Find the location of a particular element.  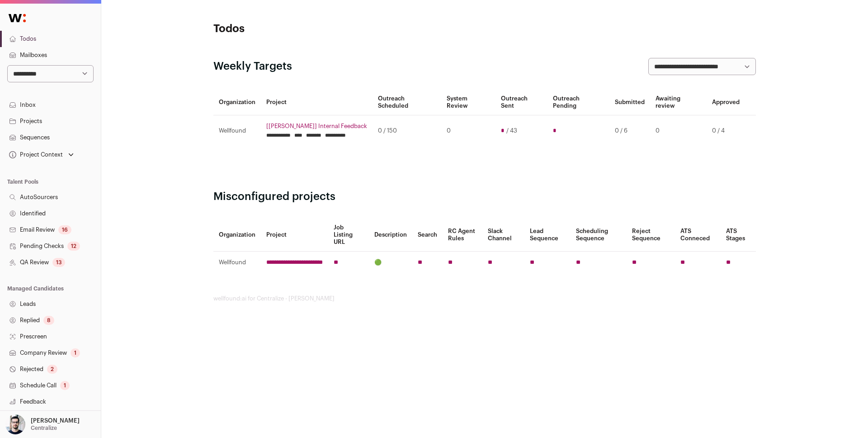

td: 0 / 4 is located at coordinates (725, 131).